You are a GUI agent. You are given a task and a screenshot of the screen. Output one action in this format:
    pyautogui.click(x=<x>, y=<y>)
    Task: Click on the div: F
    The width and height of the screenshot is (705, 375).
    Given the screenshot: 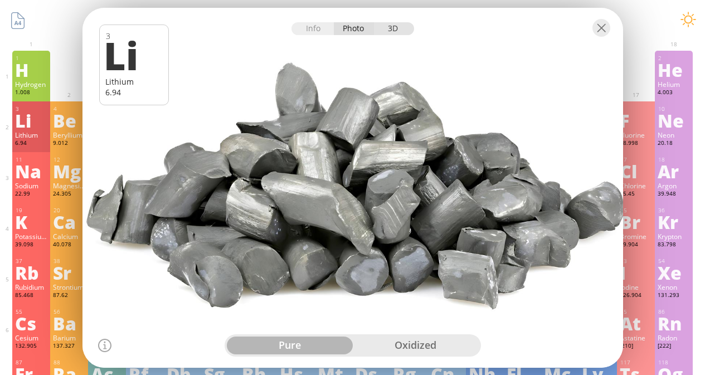 What is the action you would take?
    pyautogui.click(x=636, y=120)
    